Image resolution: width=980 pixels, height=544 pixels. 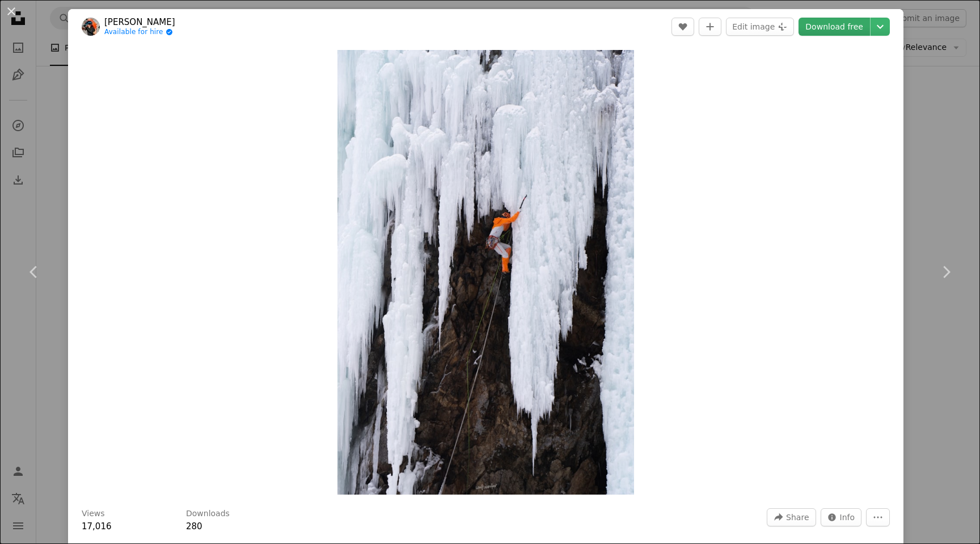 I want to click on button: Zoom in on this image, so click(x=486, y=272).